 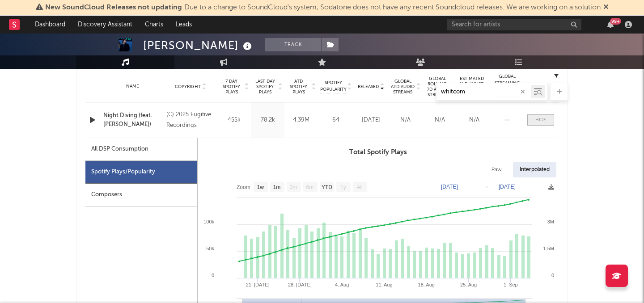 What do you see at coordinates (50, 25) in the screenshot?
I see `a: Dashboard` at bounding box center [50, 25].